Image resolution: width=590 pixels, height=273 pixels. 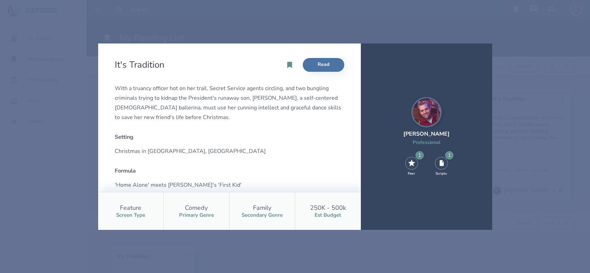 I want to click on div: Secondary Genre, so click(x=262, y=215).